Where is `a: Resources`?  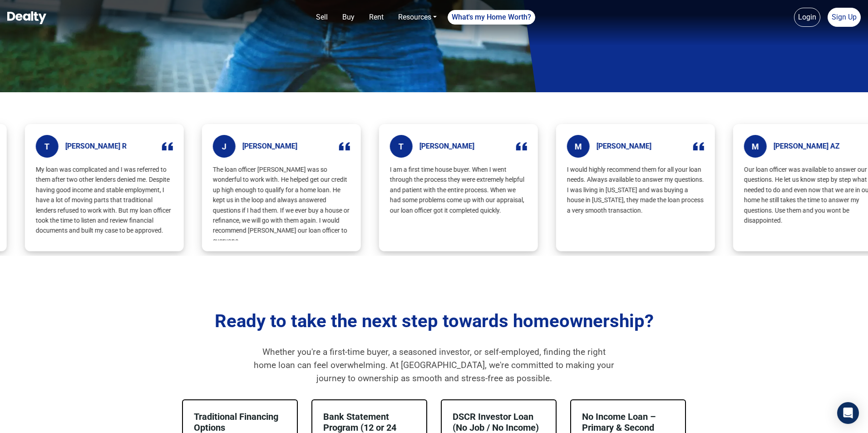
a: Resources is located at coordinates (417, 18).